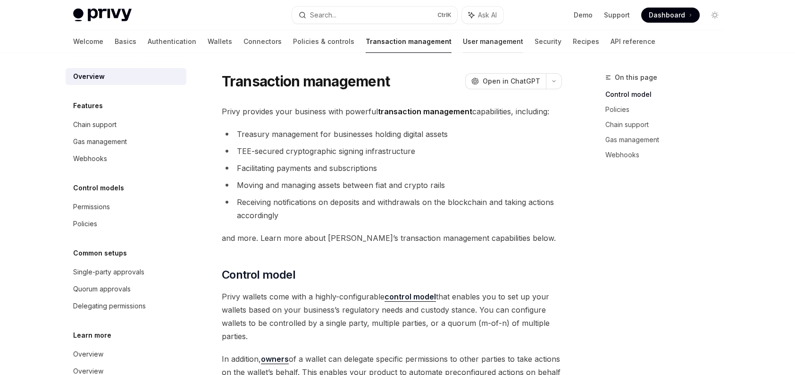 This screenshot has width=795, height=375. I want to click on a: API reference, so click(633, 42).